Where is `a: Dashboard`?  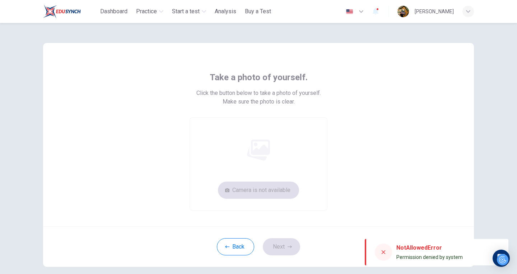 a: Dashboard is located at coordinates (114, 11).